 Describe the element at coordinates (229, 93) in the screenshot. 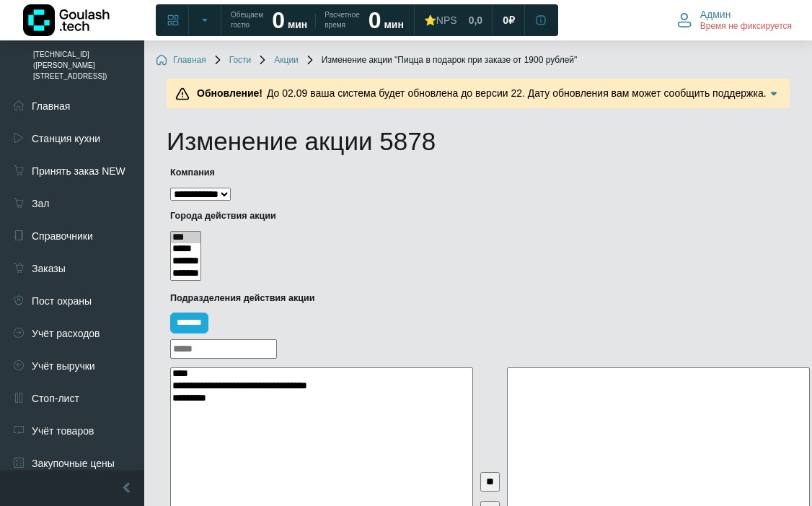

I see `b: Обновление!` at that location.